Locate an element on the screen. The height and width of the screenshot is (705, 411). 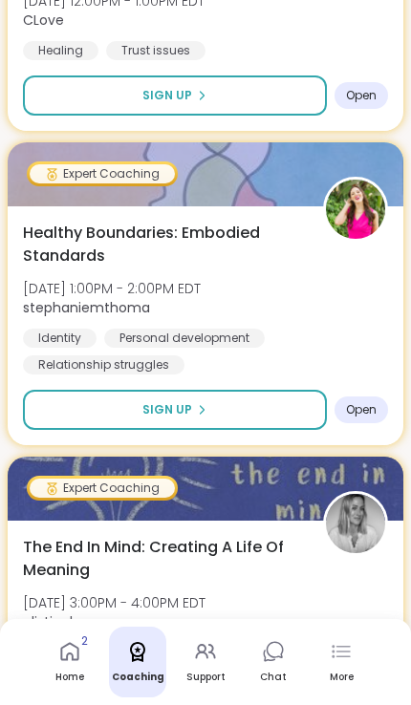
a: Chat is located at coordinates (273, 662).